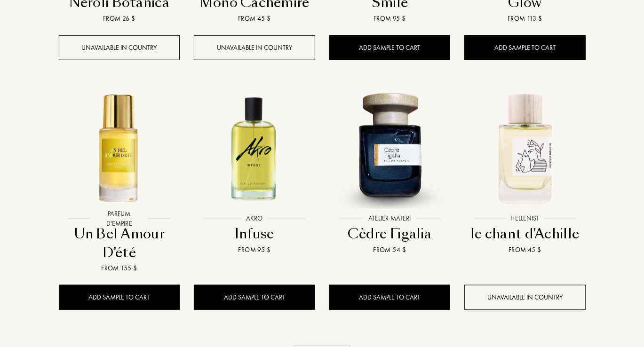  What do you see at coordinates (254, 148) in the screenshot?
I see `img: Infuse Akro` at bounding box center [254, 148].